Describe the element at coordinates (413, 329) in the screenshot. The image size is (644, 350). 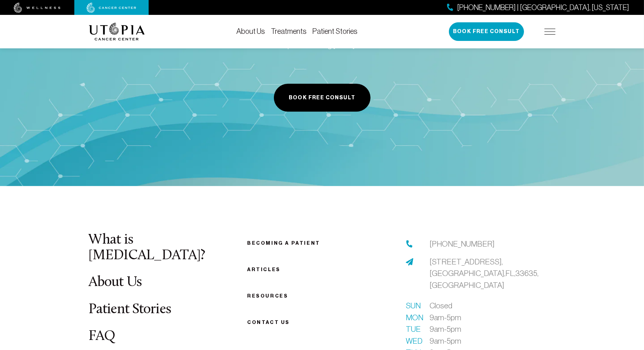
I see `span: Tue` at that location.